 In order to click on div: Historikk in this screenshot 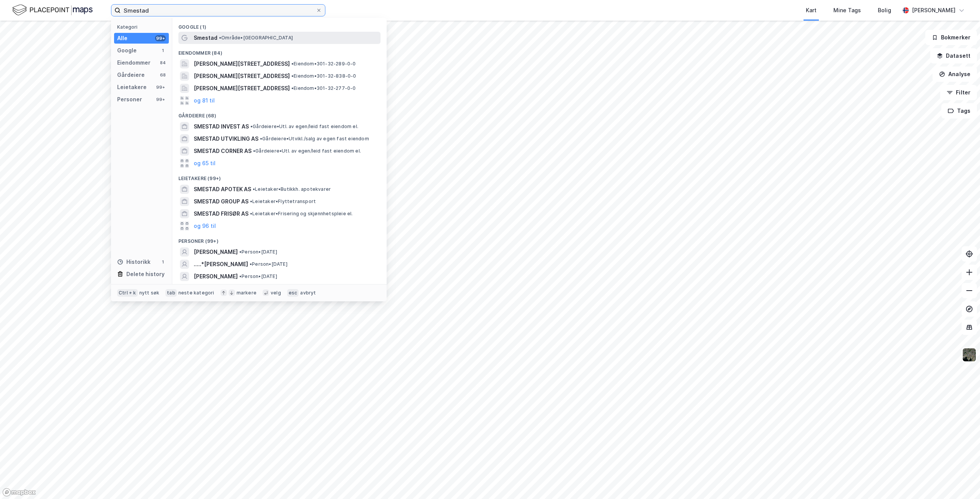, I will do `click(133, 262)`.